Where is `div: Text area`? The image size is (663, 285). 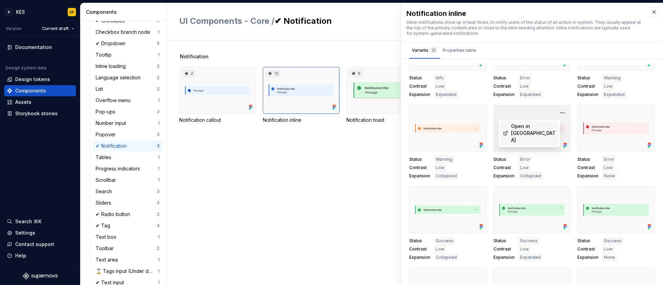
div: Text area is located at coordinates (108, 260).